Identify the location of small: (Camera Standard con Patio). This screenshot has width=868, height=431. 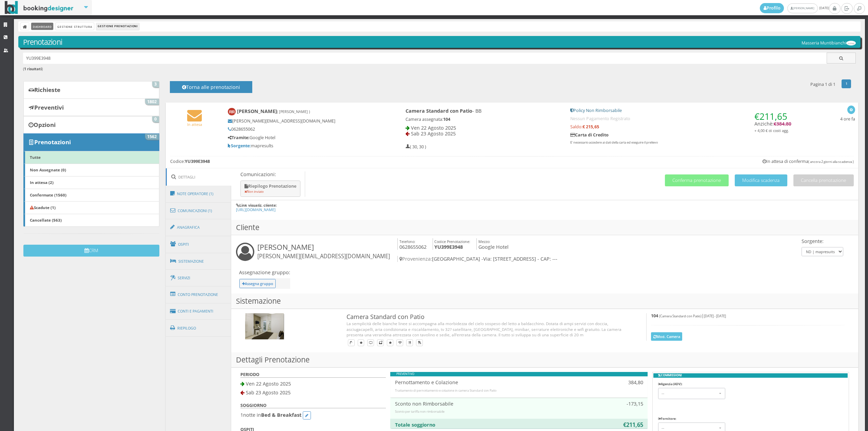
(680, 316).